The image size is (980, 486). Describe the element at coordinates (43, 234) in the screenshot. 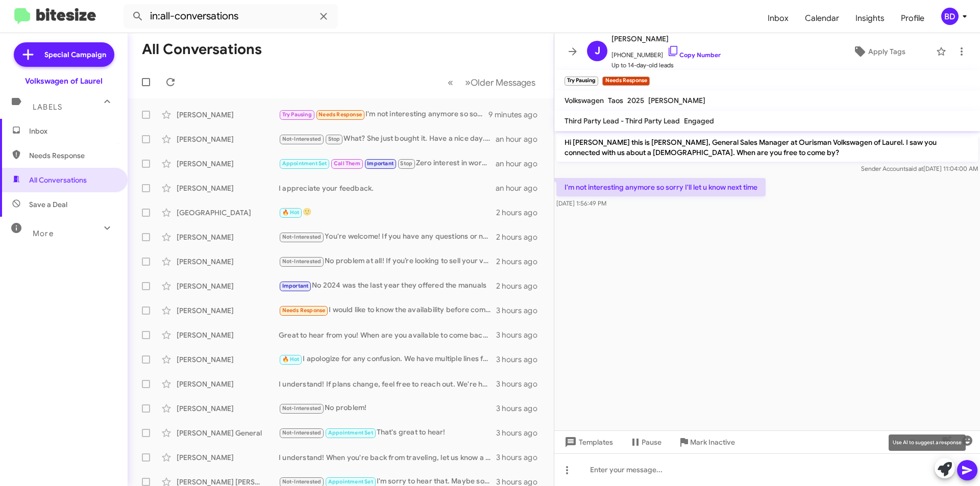

I see `span: More` at that location.